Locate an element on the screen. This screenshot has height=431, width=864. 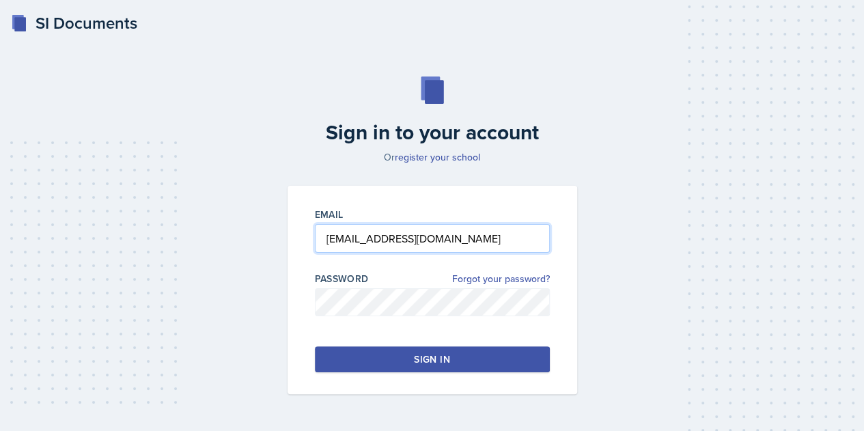
p: Or is located at coordinates (432, 157).